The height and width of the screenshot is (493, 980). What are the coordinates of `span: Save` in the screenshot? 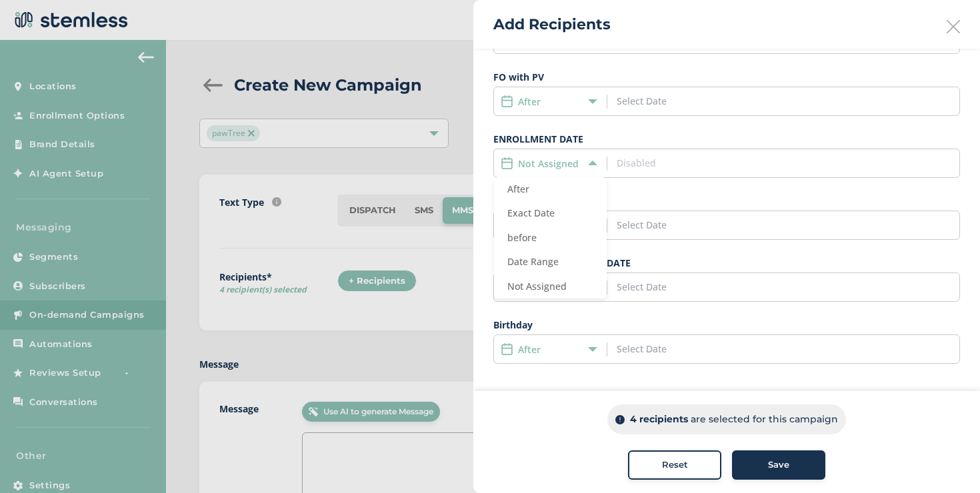 It's located at (778, 465).